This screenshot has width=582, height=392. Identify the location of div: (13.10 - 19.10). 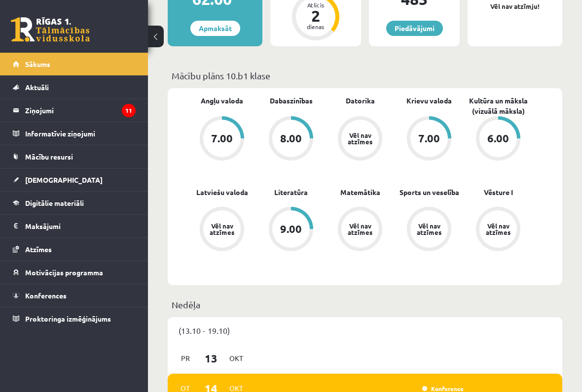
(365, 331).